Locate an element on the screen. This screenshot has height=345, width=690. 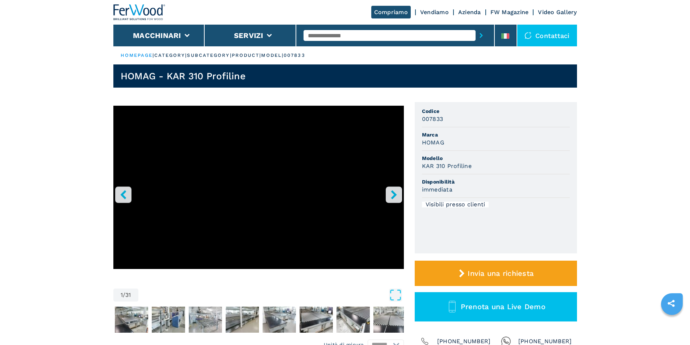
button: Go to Slide 8 is located at coordinates (353, 320).